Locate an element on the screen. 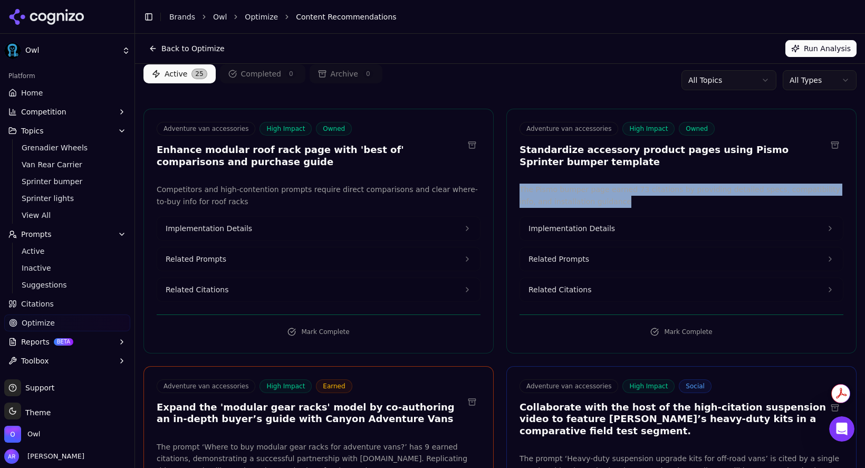 This screenshot has width=865, height=468. span: Inactive is located at coordinates (68, 268).